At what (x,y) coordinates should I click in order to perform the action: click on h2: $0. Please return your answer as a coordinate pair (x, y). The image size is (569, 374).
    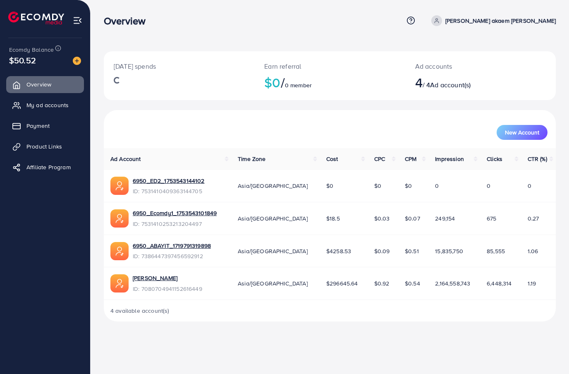
    Looking at the image, I should click on (330, 82).